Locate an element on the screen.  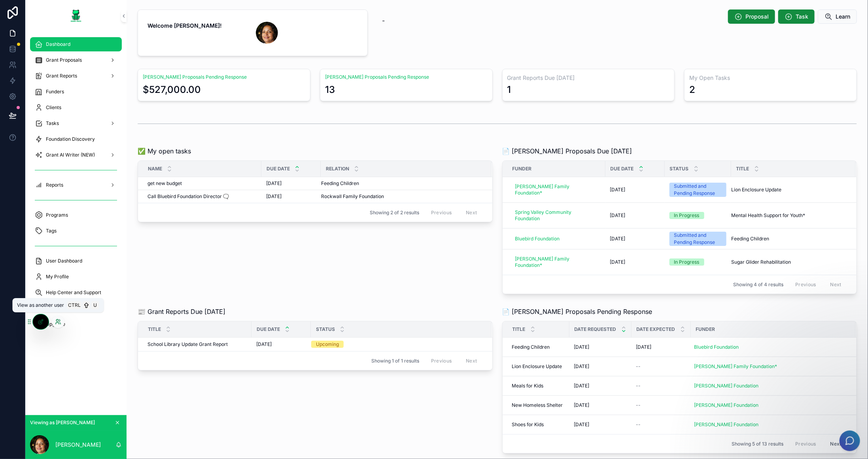
span: Relation is located at coordinates (337, 169).